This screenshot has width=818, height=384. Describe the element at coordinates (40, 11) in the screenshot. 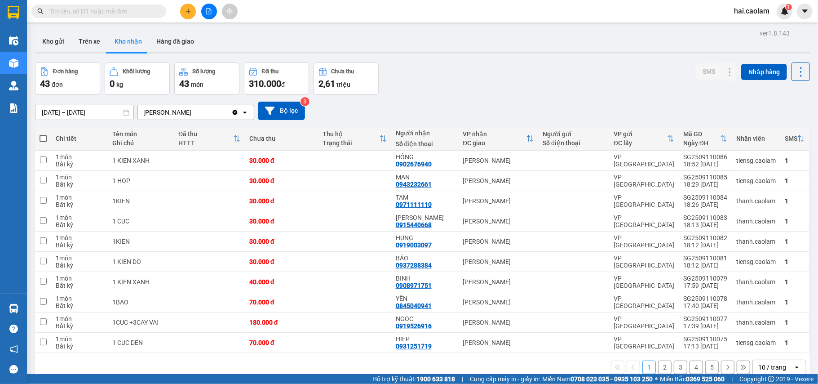

I see `span: search` at that location.